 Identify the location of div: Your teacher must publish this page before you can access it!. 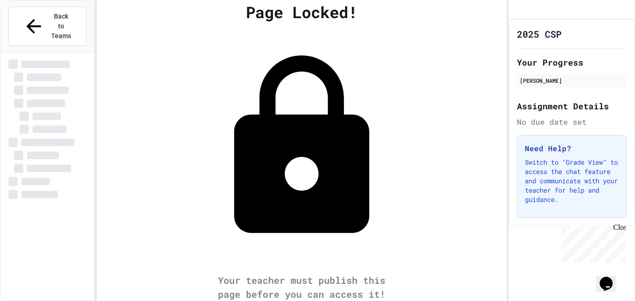
(302, 287).